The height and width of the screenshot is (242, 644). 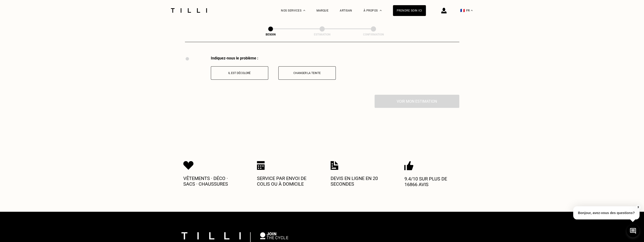 What do you see at coordinates (322, 11) in the screenshot?
I see `div: Marque` at bounding box center [322, 11].